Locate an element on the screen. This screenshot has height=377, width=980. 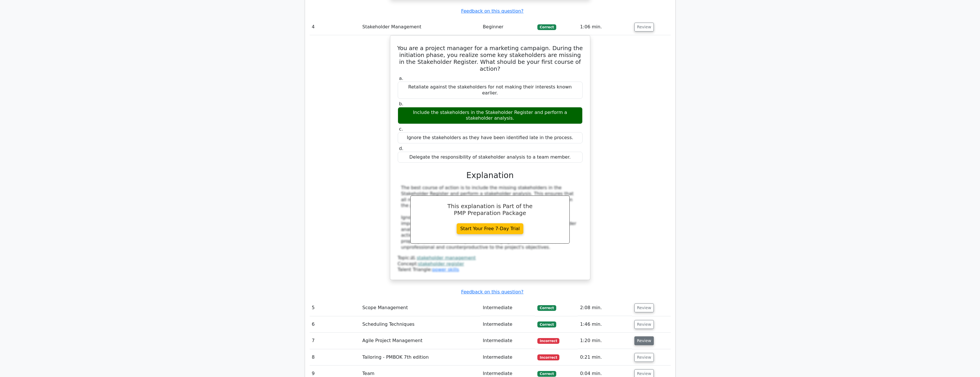
div: Retaliate against the stakeholders for not making their interests known earlier. is located at coordinates (490, 90).